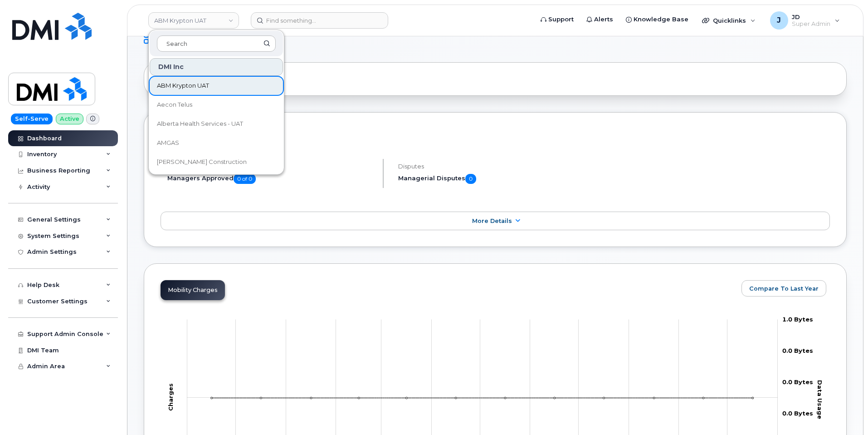 This screenshot has width=868, height=435. Describe the element at coordinates (561, 20) in the screenshot. I see `span: Support` at that location.